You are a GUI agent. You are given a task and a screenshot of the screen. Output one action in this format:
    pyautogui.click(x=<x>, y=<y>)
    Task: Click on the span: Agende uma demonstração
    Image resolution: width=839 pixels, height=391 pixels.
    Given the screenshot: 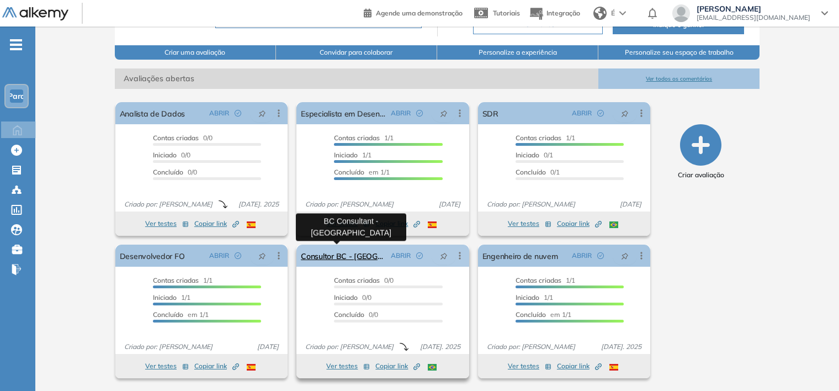 What is the action you would take?
    pyautogui.click(x=419, y=13)
    